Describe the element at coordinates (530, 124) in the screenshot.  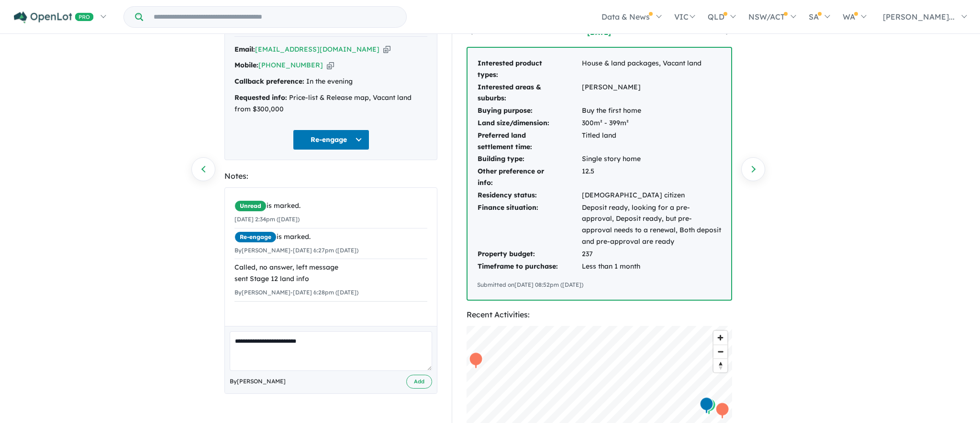
I see `td: Land size/dimension:` at that location.